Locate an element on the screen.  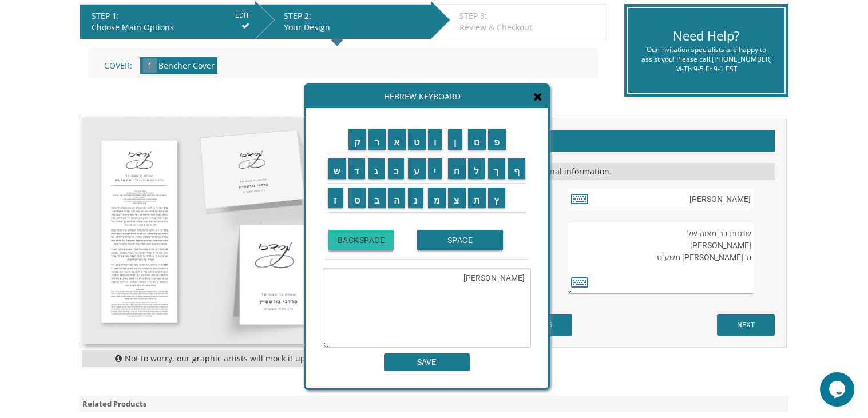
input: NEXT is located at coordinates (746, 325).